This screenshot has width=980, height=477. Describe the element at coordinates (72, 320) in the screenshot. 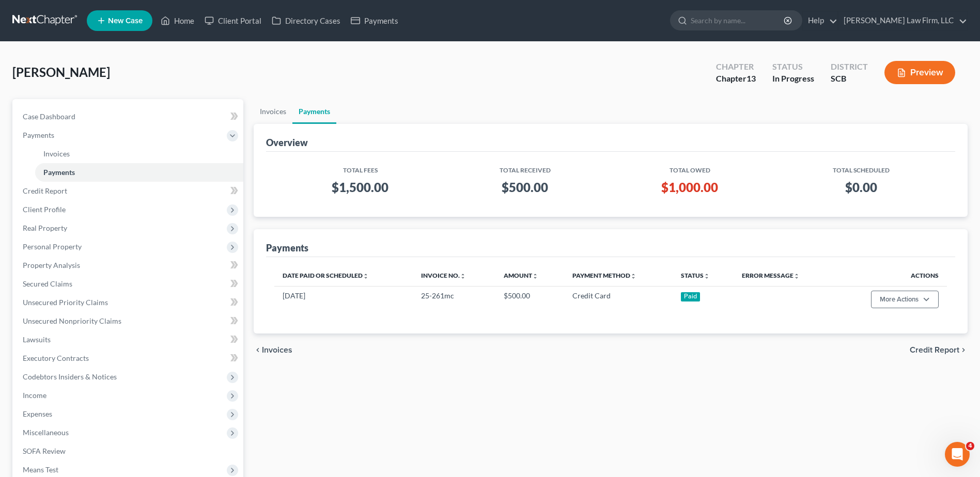

I see `span: Unsecured Nonpriority Claims` at that location.